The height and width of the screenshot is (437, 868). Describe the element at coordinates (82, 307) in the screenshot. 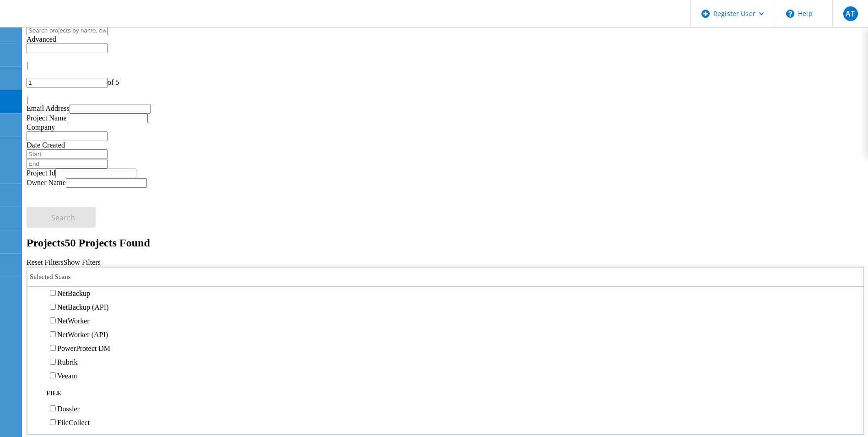

I see `label: NetBackup (API)` at that location.